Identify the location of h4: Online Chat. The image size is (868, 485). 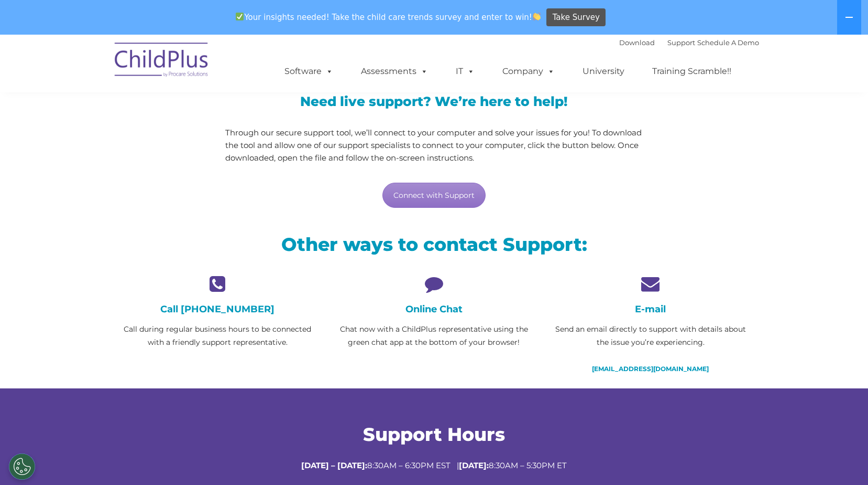
(434, 309).